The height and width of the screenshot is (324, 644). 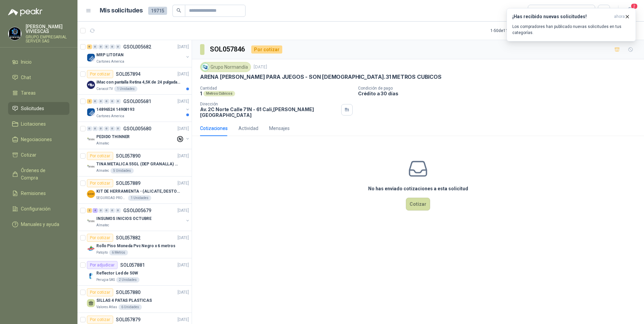 I want to click on span: search, so click(x=179, y=11).